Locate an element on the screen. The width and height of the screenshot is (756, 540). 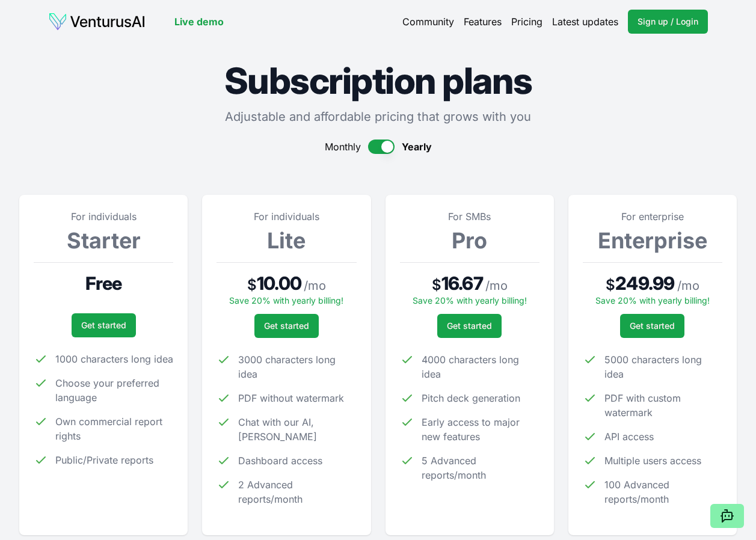
h3: Starter is located at coordinates (103, 241).